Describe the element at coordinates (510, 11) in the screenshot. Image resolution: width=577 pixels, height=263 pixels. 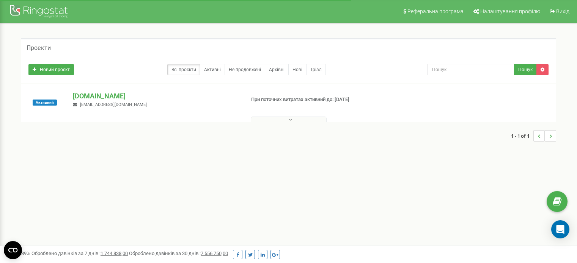
I see `span: Налаштування профілю` at that location.